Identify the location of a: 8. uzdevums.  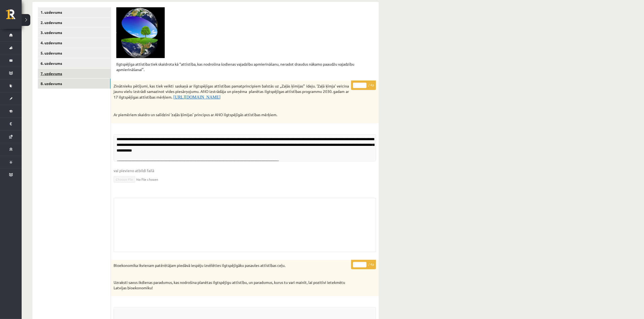
(74, 83).